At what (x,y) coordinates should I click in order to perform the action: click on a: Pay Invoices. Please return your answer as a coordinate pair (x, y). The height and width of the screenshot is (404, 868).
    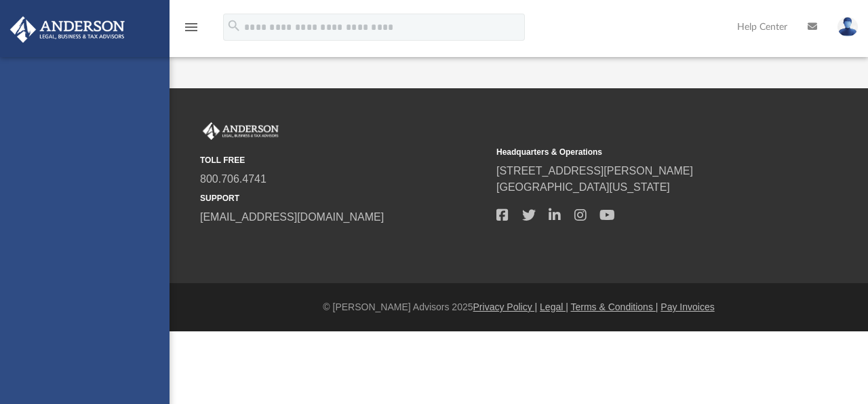
    Looking at the image, I should click on (686, 307).